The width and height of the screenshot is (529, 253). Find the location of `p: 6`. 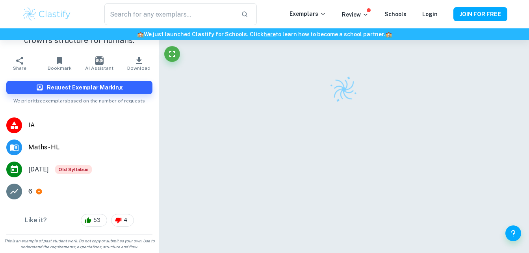

p: 6 is located at coordinates (30, 191).